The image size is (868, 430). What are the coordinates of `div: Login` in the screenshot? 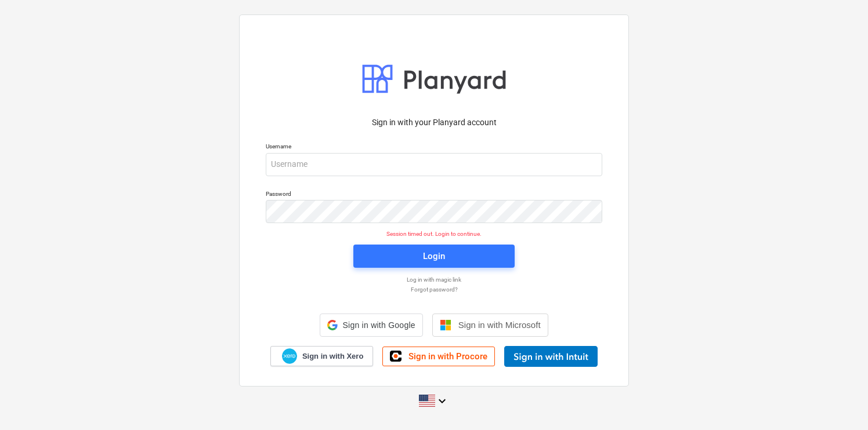 It's located at (434, 257).